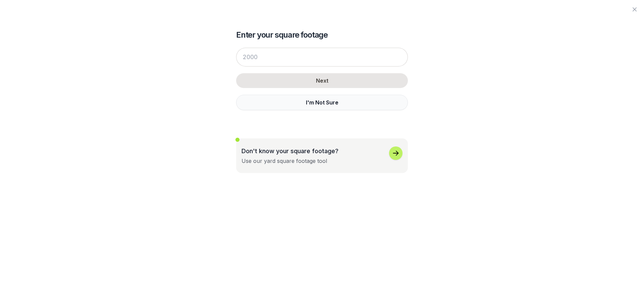  What do you see at coordinates (322, 35) in the screenshot?
I see `h2: Enter your square footage` at bounding box center [322, 35].